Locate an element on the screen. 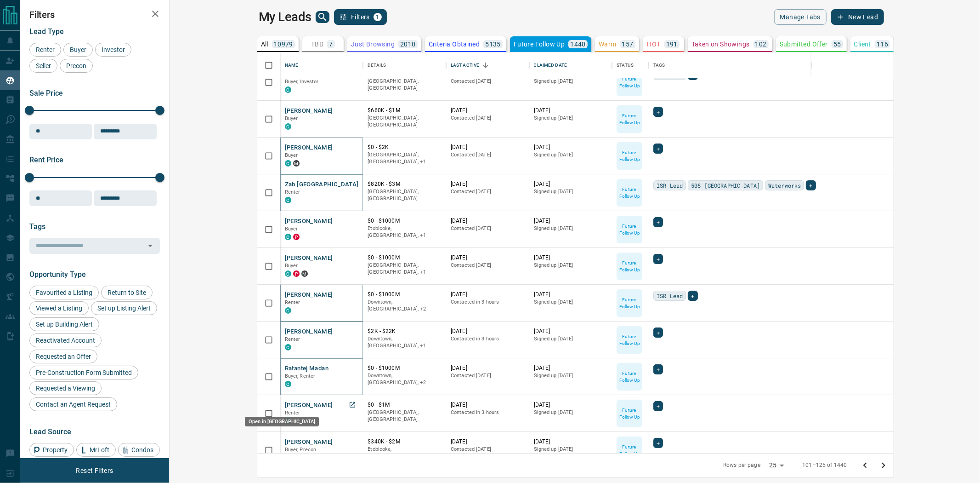 This screenshot has height=483, width=980. p: $0 - $1000M is located at coordinates (405, 368).